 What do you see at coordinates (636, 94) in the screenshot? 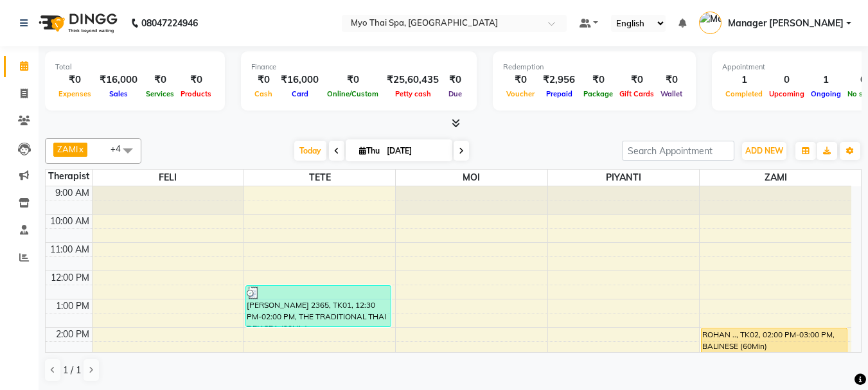
I see `span: Gift Cards` at bounding box center [636, 94].